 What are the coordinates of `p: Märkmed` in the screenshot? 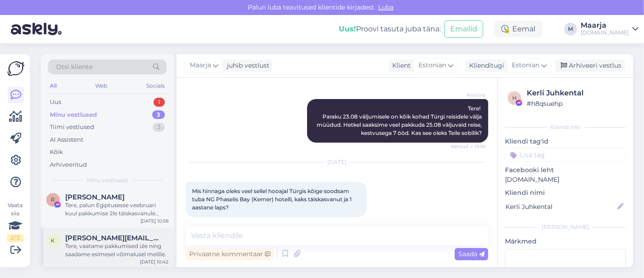 It's located at (565, 241).